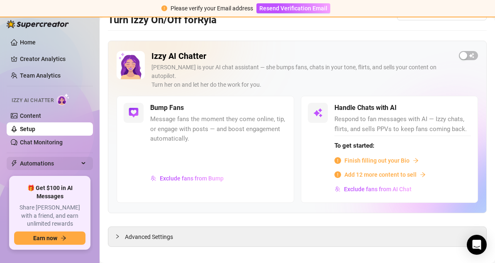 Image resolution: width=495 pixels, height=263 pixels. Describe the element at coordinates (49, 164) in the screenshot. I see `span: Automations` at that location.